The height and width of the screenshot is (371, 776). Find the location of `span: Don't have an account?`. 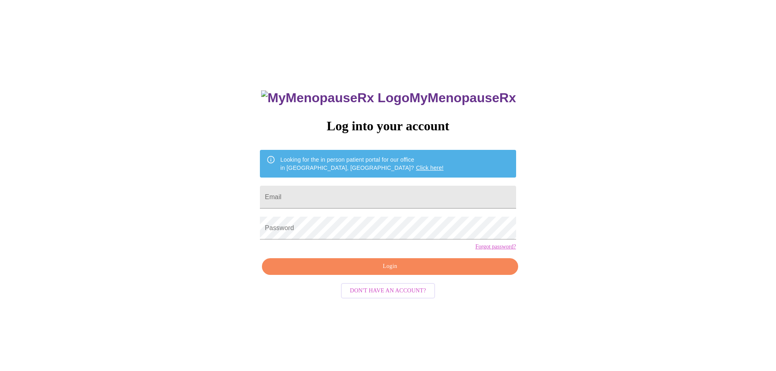

span: Don't have an account? is located at coordinates (388, 291).